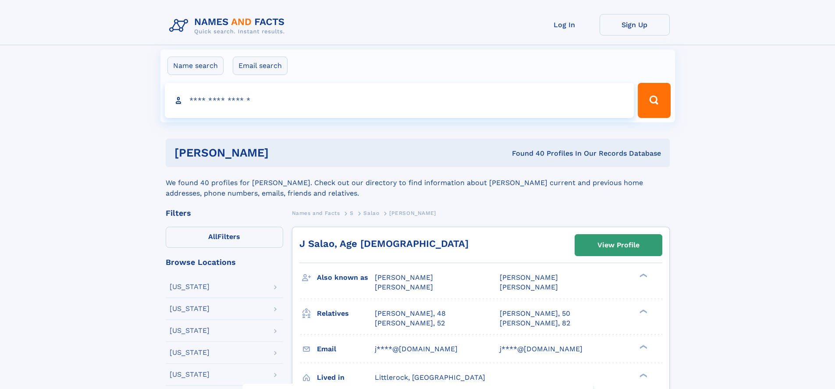 The height and width of the screenshot is (389, 835). Describe the element at coordinates (618, 245) in the screenshot. I see `div: View Profile` at that location.